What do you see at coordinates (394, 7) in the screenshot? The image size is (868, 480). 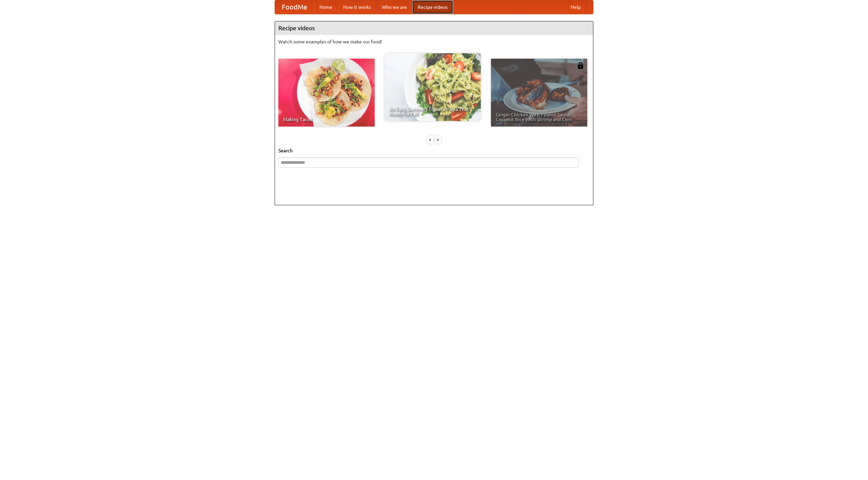 I see `a: Who we are` at bounding box center [394, 7].